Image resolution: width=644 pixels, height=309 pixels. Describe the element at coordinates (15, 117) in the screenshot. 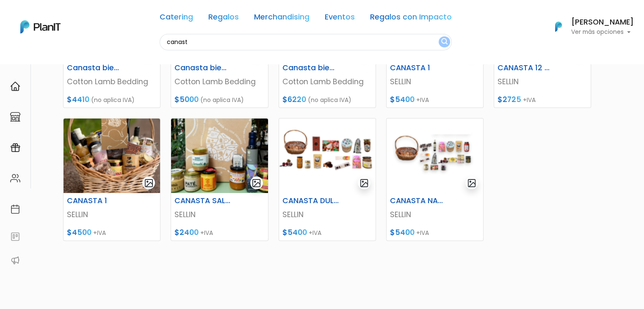

I see `img: marketplace-4ceaa7011d94191e9ded77b95e3339b90024bf715f7c57f8cf31f2d8c509eaba.svg` at that location.